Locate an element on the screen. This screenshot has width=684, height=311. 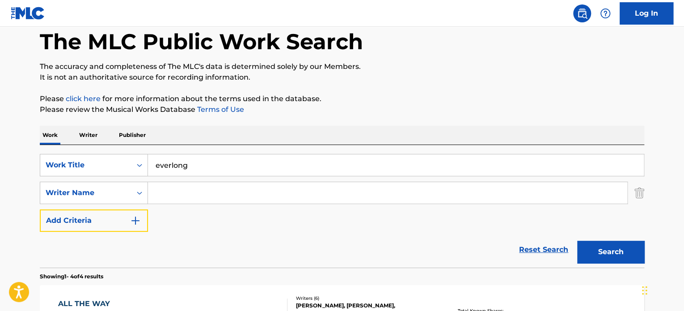
div: Writer Name is located at coordinates (86, 193).